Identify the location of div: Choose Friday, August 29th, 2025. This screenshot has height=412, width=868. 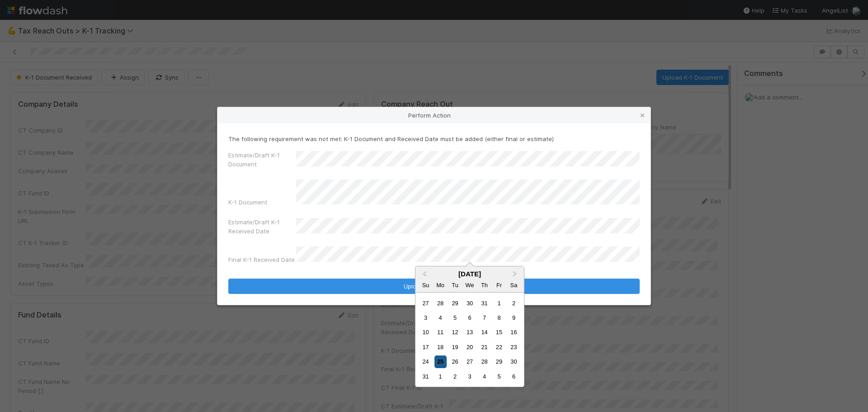
(499, 361).